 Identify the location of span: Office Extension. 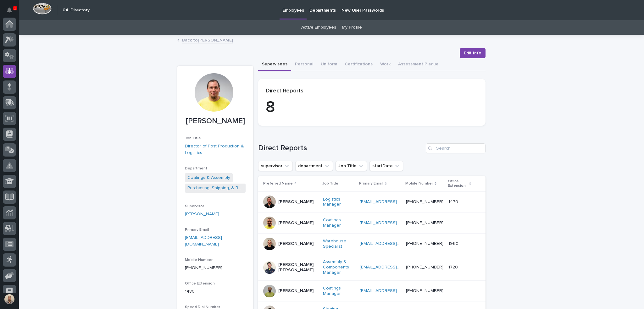
(200, 284).